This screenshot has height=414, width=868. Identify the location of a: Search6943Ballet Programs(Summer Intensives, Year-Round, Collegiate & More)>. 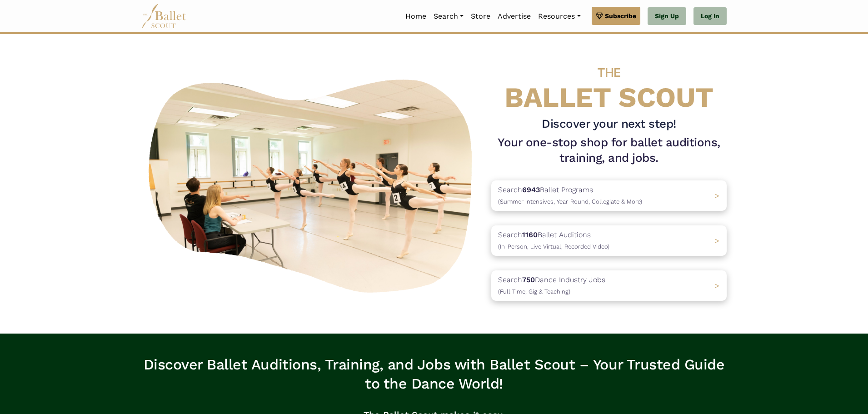
(609, 195).